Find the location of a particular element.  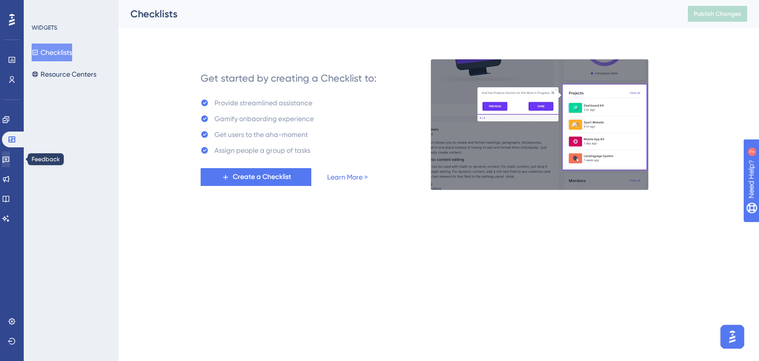

button: Checklists is located at coordinates (52, 52).